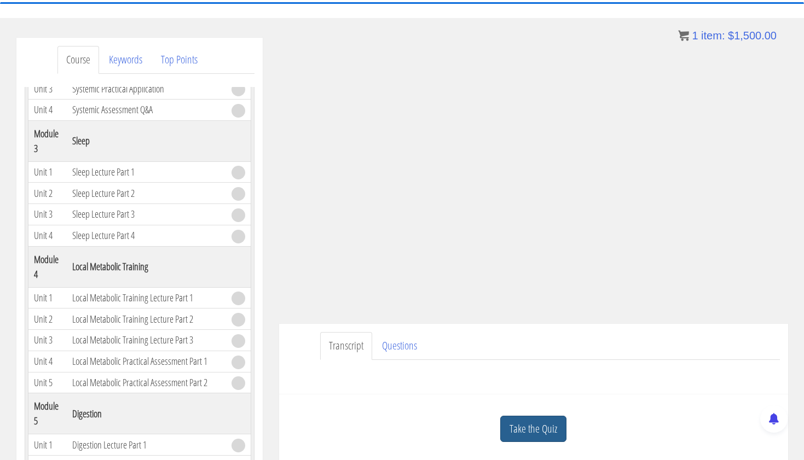 This screenshot has width=804, height=460. I want to click on td: Sleep Lecture Part 2, so click(146, 193).